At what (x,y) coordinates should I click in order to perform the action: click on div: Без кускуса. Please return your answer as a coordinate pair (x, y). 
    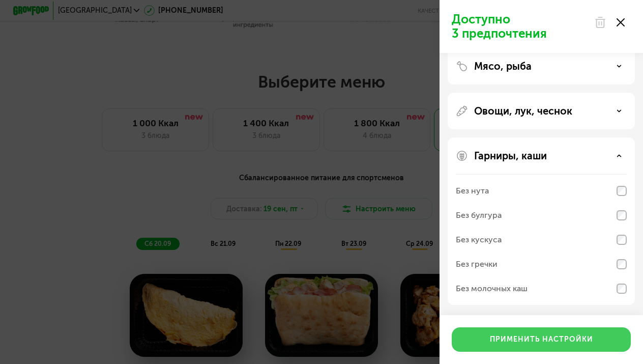
    Looking at the image, I should click on (479, 240).